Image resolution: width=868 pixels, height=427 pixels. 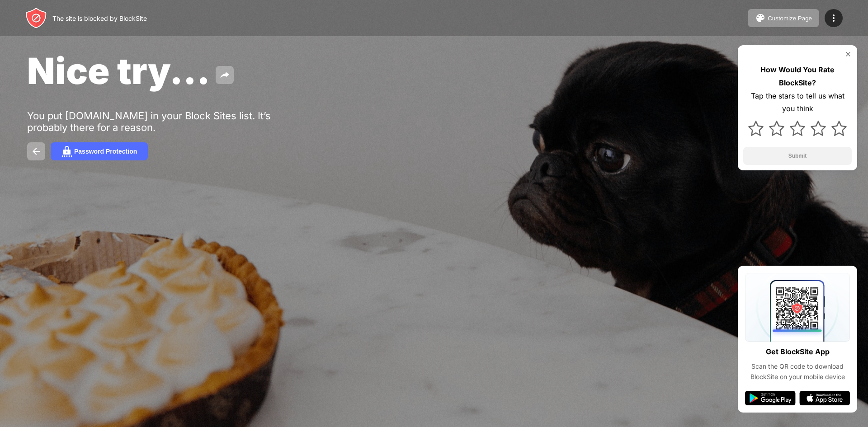 What do you see at coordinates (834, 18) in the screenshot?
I see `img: menu-icon.svg` at bounding box center [834, 18].